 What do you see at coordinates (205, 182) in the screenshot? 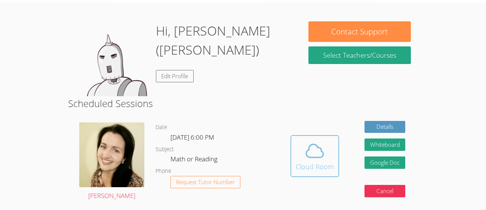
I see `button: Request Tutor Number` at bounding box center [205, 182].